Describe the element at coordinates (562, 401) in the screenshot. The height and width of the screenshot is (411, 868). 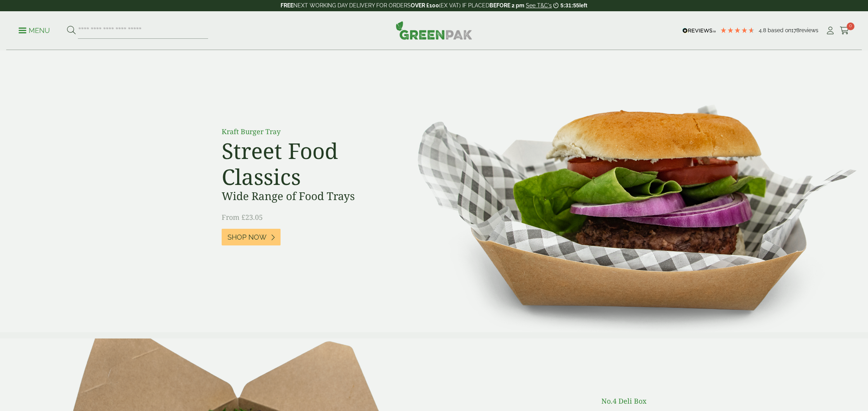
I see `p: No.4 Deli Box` at that location.